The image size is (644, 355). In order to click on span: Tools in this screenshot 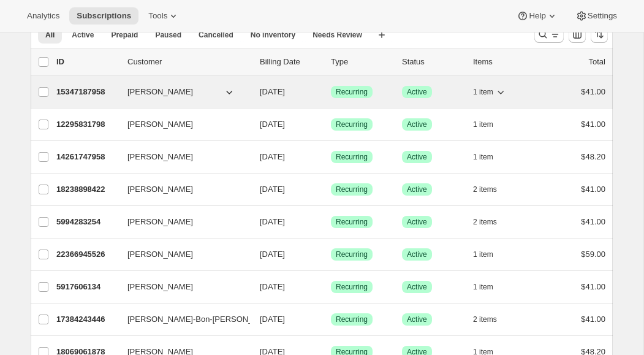, I will do `click(158, 16)`.